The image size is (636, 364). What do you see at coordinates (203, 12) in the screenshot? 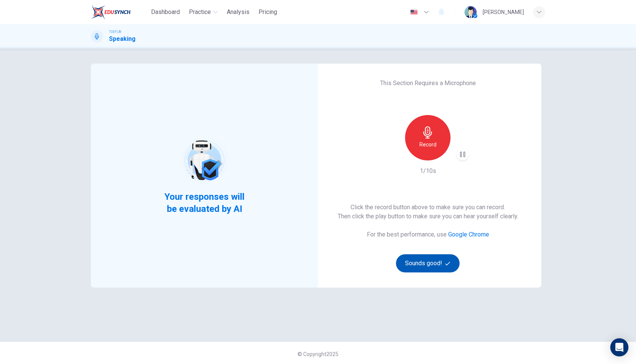
I see `button: Practice` at bounding box center [203, 12].